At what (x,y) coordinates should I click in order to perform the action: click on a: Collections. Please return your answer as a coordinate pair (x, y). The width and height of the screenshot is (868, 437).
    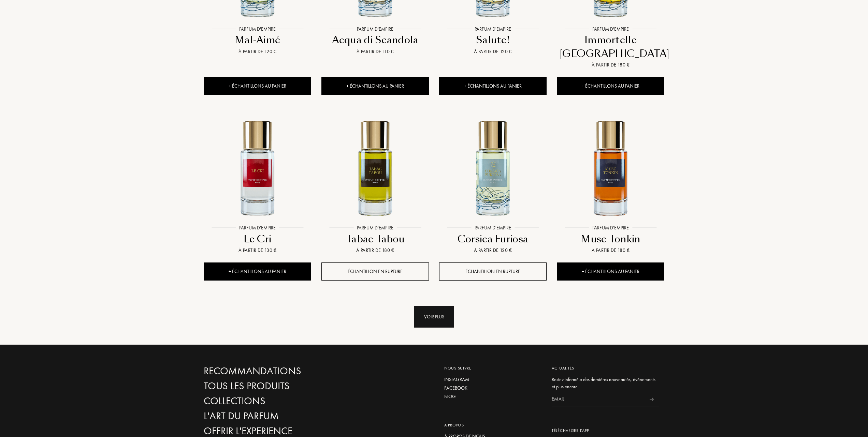
    Looking at the image, I should click on (277, 401).